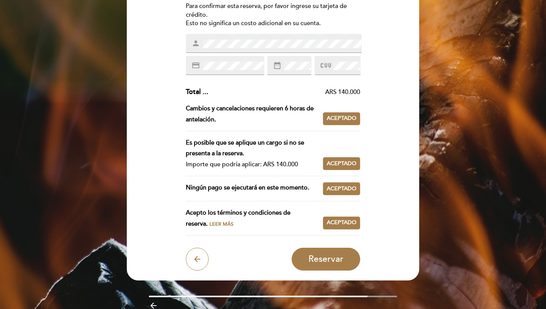 The height and width of the screenshot is (309, 546). What do you see at coordinates (326, 259) in the screenshot?
I see `span: Reservar` at bounding box center [326, 259].